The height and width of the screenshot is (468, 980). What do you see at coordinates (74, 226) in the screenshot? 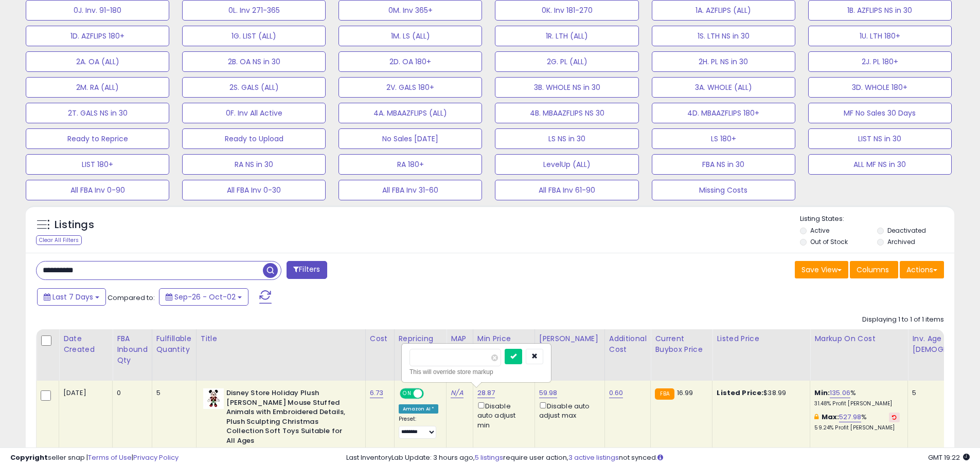
I see `h5: Listings` at bounding box center [74, 226].